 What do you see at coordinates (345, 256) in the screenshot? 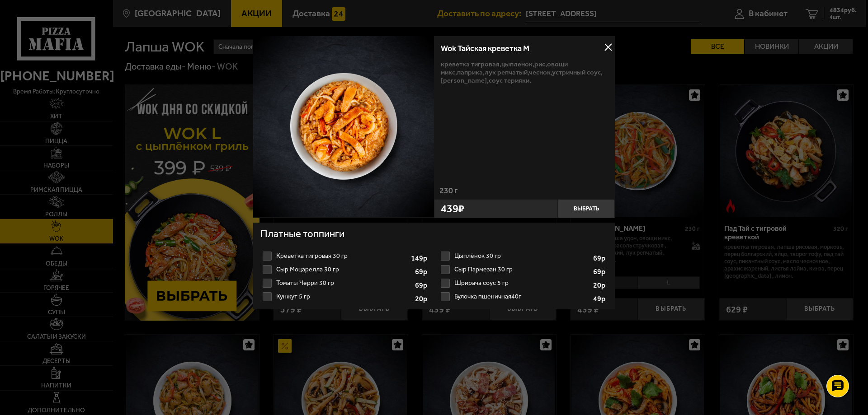
I see `li: Креветка тигровая 30 гр` at bounding box center [345, 256].